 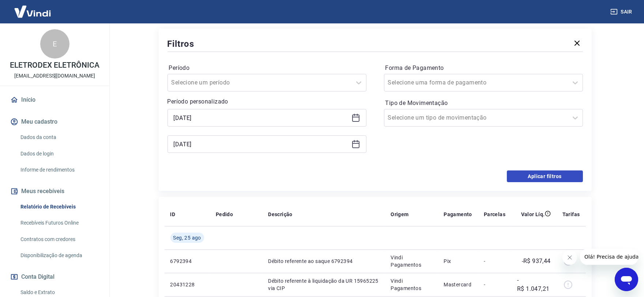 What do you see at coordinates (484, 103) in the screenshot?
I see `label: Tipo de Movimentação` at bounding box center [484, 103].